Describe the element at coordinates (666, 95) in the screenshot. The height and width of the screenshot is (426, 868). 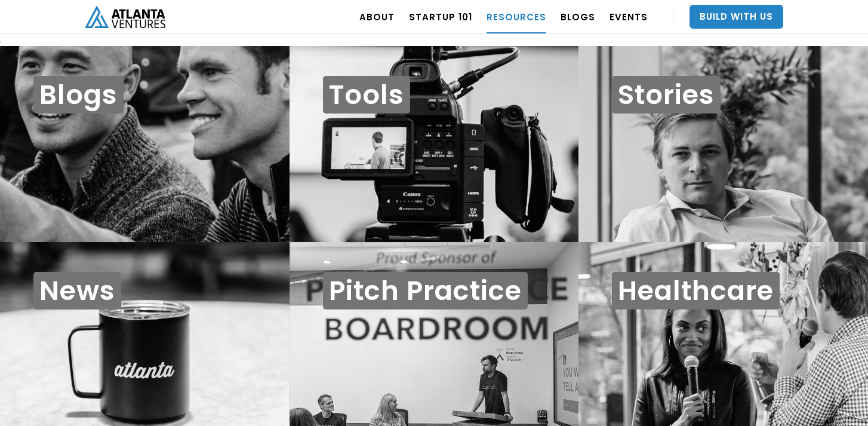
I see `h1: Stories` at that location.